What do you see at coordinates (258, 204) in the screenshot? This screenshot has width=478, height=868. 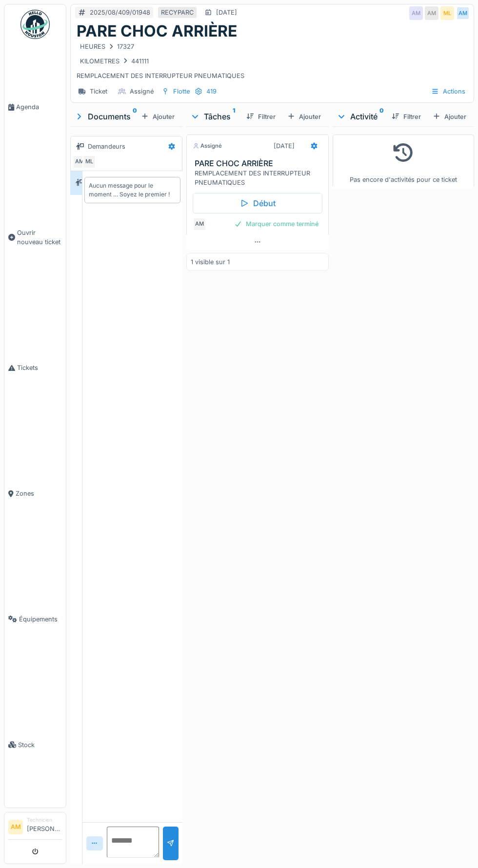 I see `div: Début` at bounding box center [258, 204].